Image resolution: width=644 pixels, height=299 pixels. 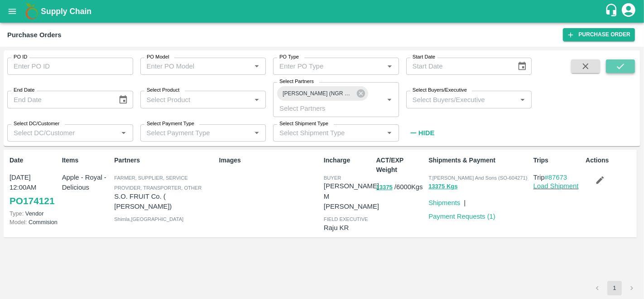 I want to click on p: Trip, so click(x=558, y=177).